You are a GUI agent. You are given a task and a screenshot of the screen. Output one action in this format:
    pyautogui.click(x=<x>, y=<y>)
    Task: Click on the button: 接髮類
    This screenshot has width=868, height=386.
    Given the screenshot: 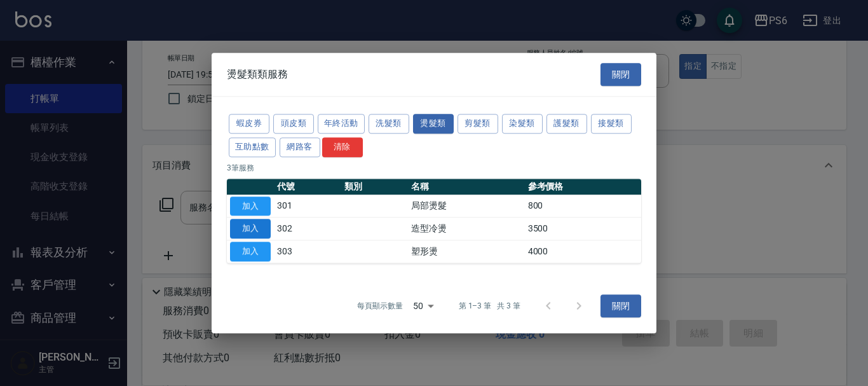 What is the action you would take?
    pyautogui.click(x=611, y=123)
    